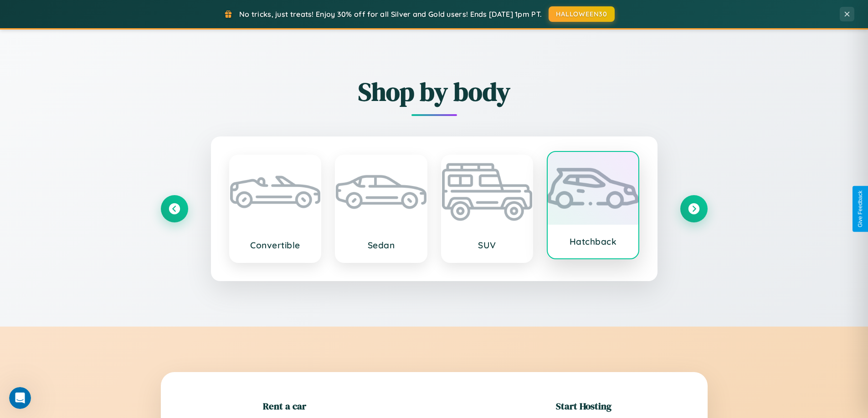 This screenshot has height=418, width=868. I want to click on h2: Start Hosting, so click(584, 406).